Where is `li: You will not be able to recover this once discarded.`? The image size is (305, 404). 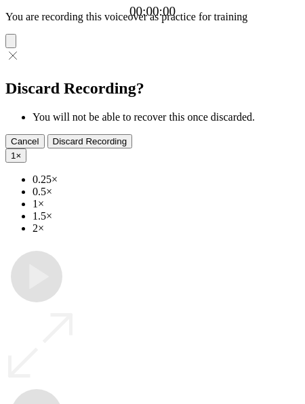 li: You will not be able to recover this once discarded. is located at coordinates (166, 117).